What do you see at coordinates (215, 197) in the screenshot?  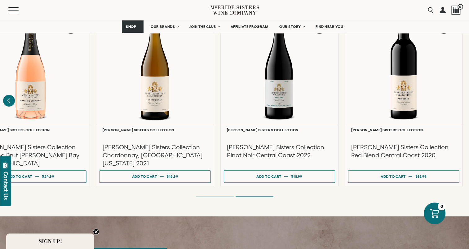 I see `li: Page dot 1` at bounding box center [215, 197].